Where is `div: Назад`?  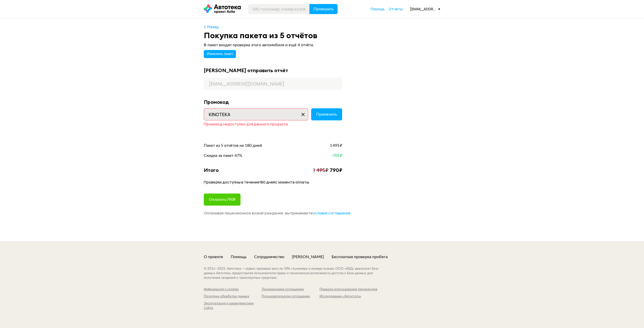
div: Назад is located at coordinates (213, 27).